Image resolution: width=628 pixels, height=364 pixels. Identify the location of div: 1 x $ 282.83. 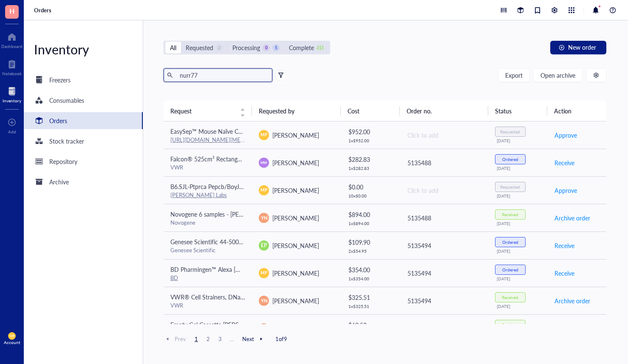
(370, 168).